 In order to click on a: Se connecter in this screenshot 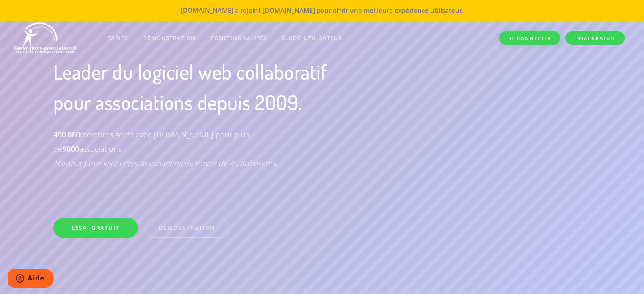, I will do `click(529, 38)`.